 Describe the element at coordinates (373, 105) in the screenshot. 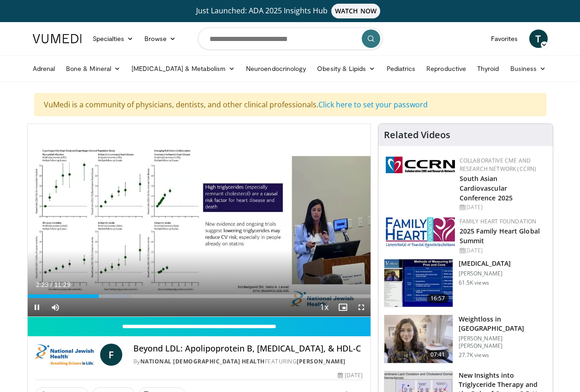

I see `a: Click here to set your password` at that location.